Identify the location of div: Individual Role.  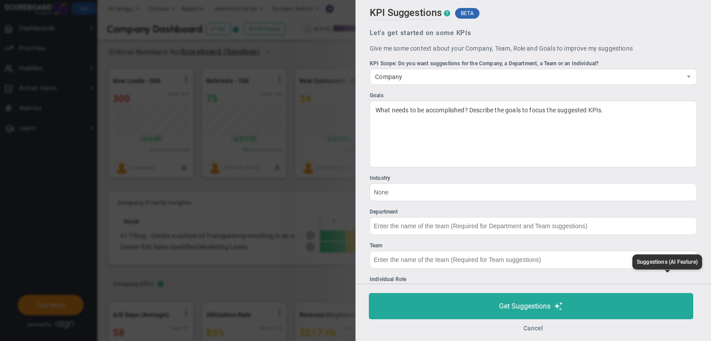
(533, 279).